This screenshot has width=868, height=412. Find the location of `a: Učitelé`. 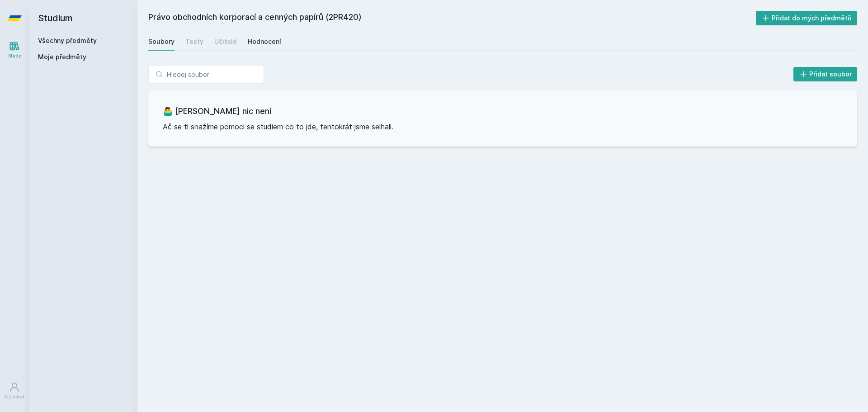

a: Učitelé is located at coordinates (226, 41).